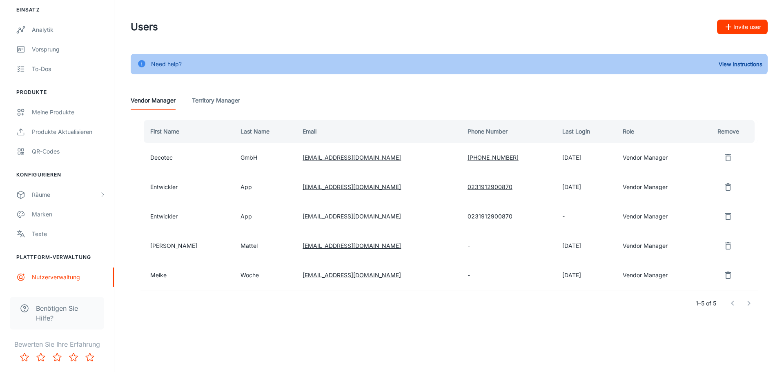 The width and height of the screenshot is (784, 372). What do you see at coordinates (65, 195) in the screenshot?
I see `div: Räume` at bounding box center [65, 195].